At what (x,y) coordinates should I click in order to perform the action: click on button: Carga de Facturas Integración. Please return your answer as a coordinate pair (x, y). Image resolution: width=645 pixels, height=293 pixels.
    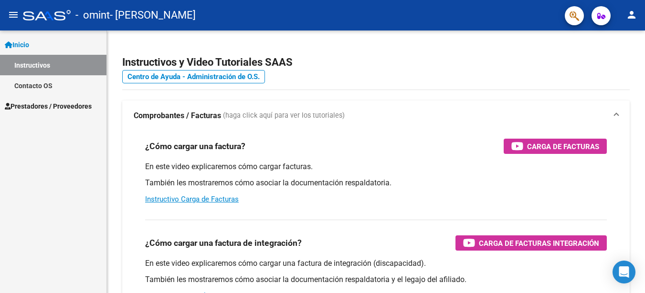
    Looking at the image, I should click on (531, 243).